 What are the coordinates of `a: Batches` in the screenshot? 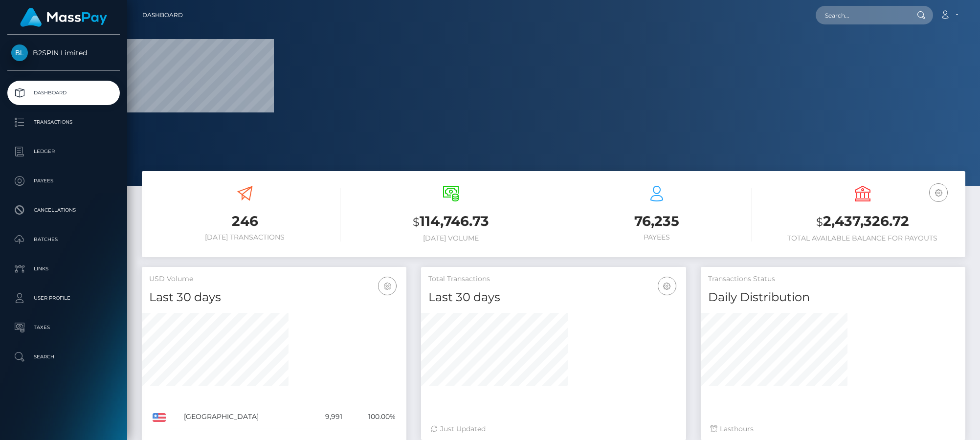 It's located at (64, 240).